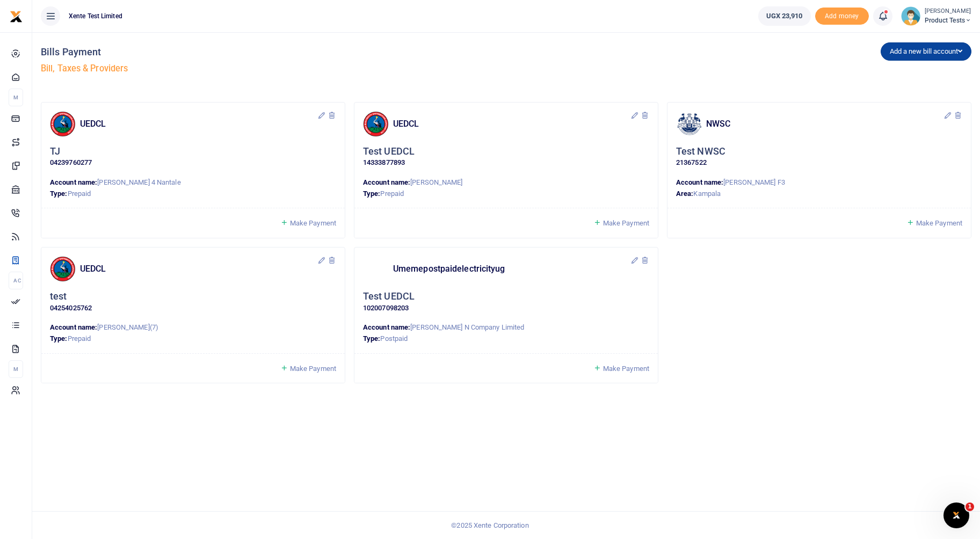 This screenshot has width=980, height=539. Describe the element at coordinates (16, 17) in the screenshot. I see `img: logo-small` at that location.